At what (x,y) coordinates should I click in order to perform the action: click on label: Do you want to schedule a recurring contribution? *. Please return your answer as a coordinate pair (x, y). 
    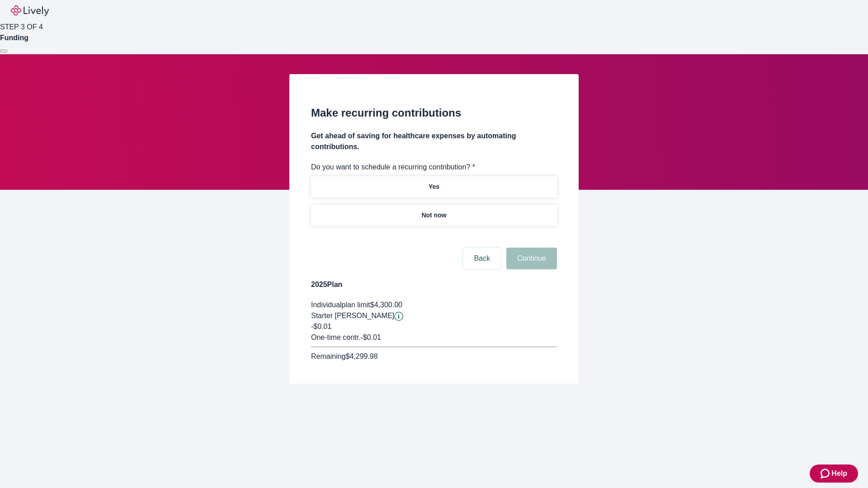
    Looking at the image, I should click on (393, 167).